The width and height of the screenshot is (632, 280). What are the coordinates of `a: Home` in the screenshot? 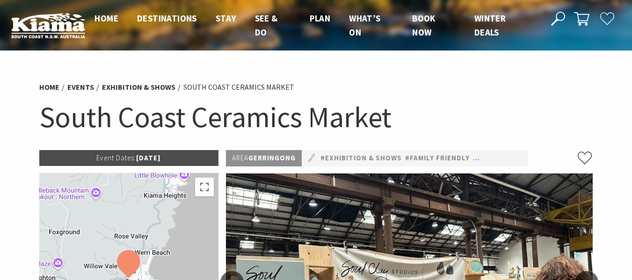 It's located at (49, 87).